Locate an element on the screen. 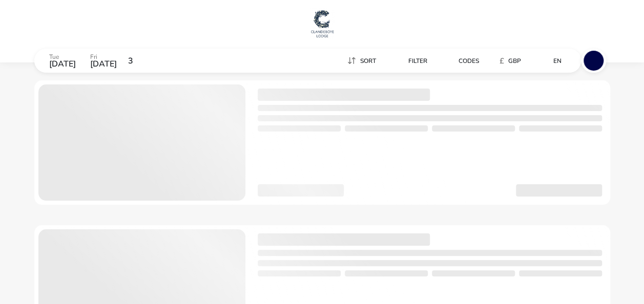  a: Main Website is located at coordinates (322, 24).